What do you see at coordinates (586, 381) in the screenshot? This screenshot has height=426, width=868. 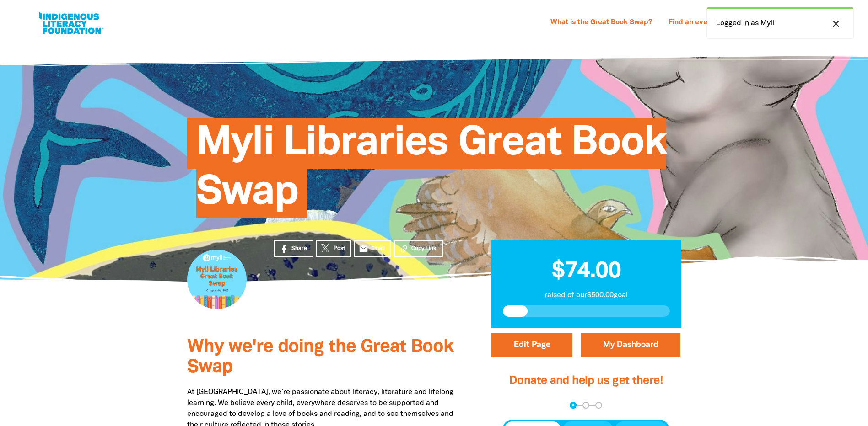 I see `span: Donate and help us get there!` at bounding box center [586, 381].